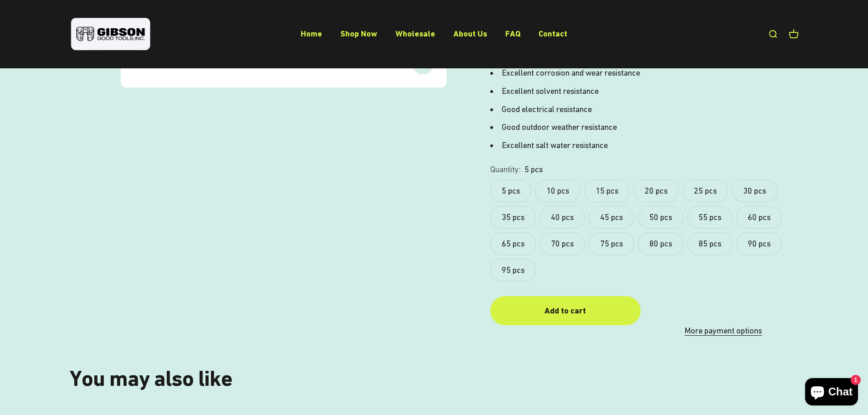 The width and height of the screenshot is (868, 415). Describe the element at coordinates (559, 127) in the screenshot. I see `span: Good outdoor weather resistance` at that location.